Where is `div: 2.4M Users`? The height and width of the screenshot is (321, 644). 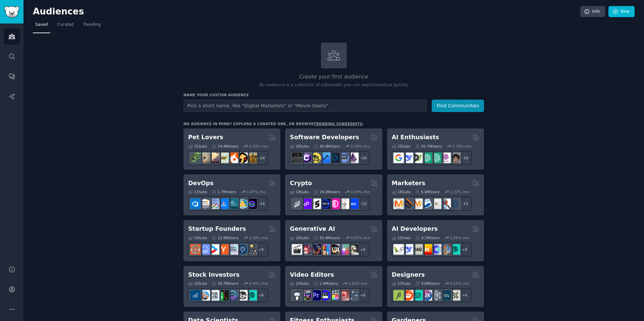
div: 2.4M Users is located at coordinates (326, 284).